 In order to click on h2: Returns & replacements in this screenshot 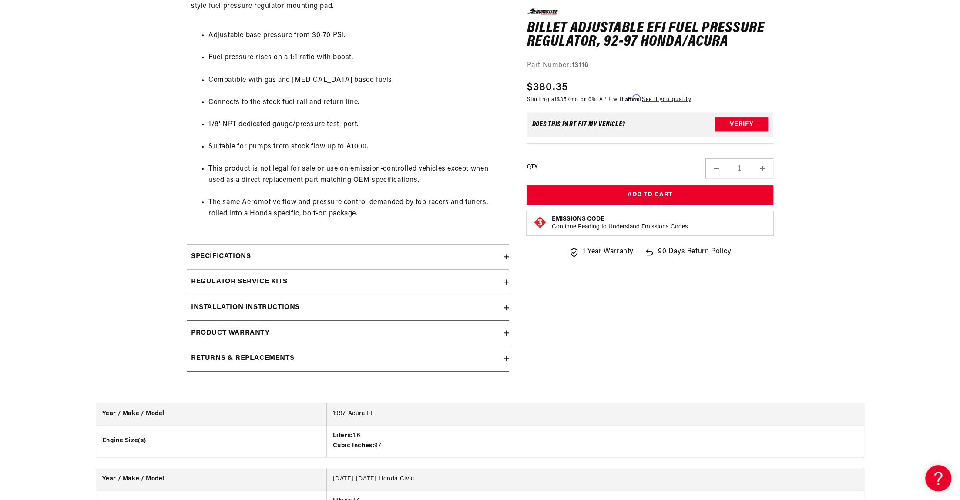, I will do `click(242, 359)`.